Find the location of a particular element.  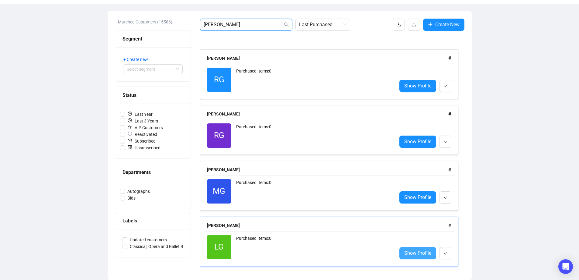

span: search is located at coordinates (287, 25).